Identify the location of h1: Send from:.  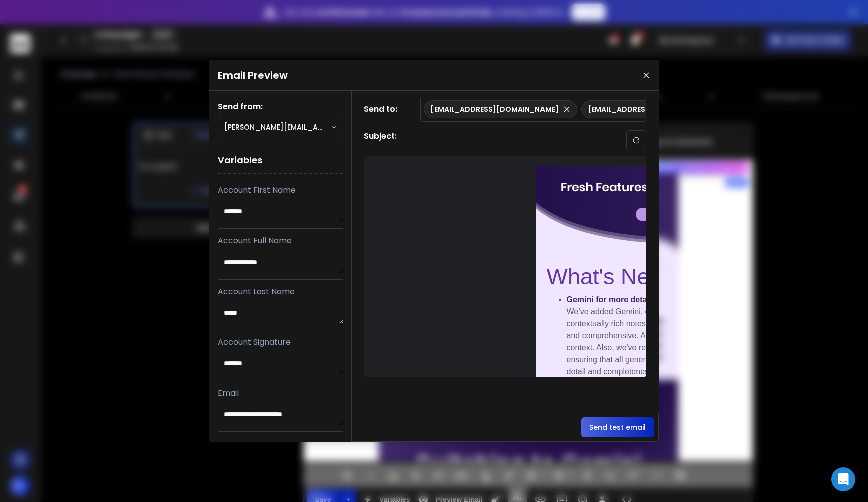
(280, 107).